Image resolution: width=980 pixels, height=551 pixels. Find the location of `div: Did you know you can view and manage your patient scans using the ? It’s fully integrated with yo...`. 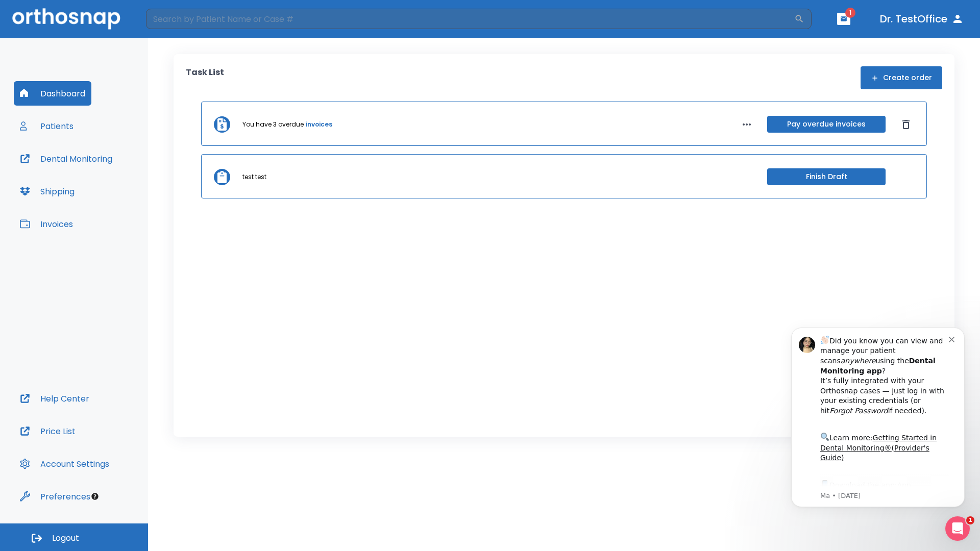

div: Did you know you can view and manage your patient scans using the ? It’s fully integrated with yo... is located at coordinates (109, 68).